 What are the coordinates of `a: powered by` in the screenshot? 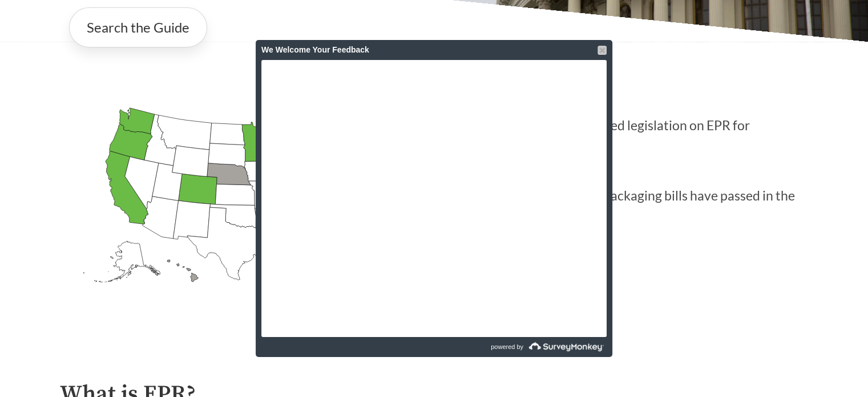 It's located at (521, 346).